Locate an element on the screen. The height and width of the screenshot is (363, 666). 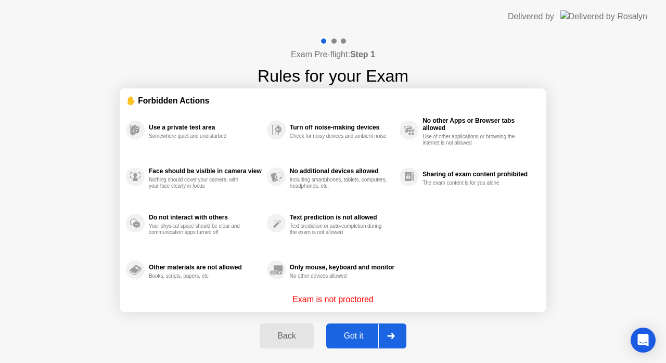
div: The exam content is for you alone is located at coordinates (471, 183).